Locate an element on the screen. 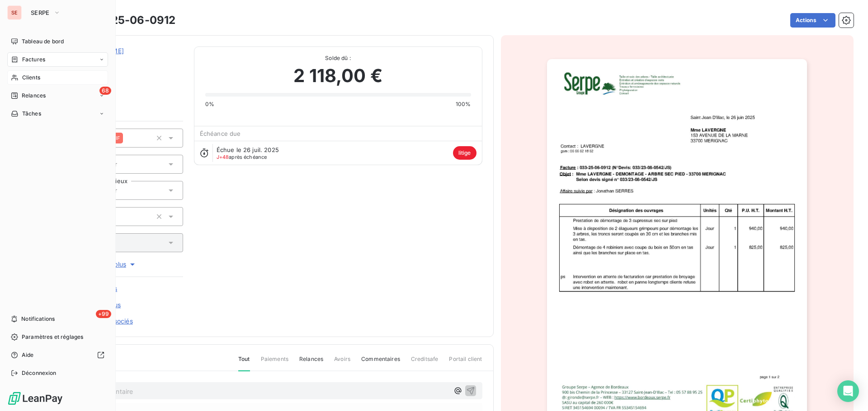 The image size is (868, 411). span: Factures is located at coordinates (34, 59).